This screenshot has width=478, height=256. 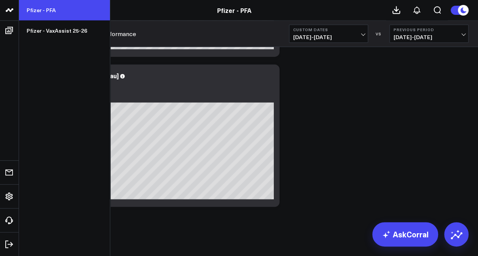 What do you see at coordinates (154, 100) in the screenshot?
I see `div: Previous: 55` at bounding box center [154, 100].